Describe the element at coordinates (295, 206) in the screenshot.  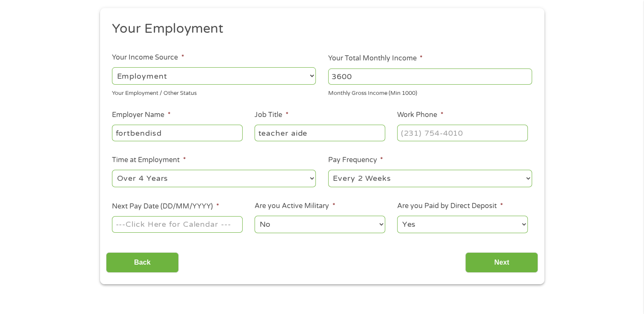
I see `label: Are you Active Military` at that location.